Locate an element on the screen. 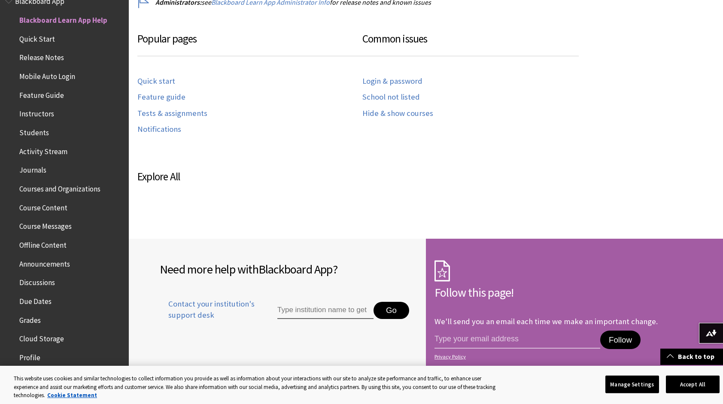 This screenshot has width=723, height=404. input: Type institution name to get support is located at coordinates (326, 311).